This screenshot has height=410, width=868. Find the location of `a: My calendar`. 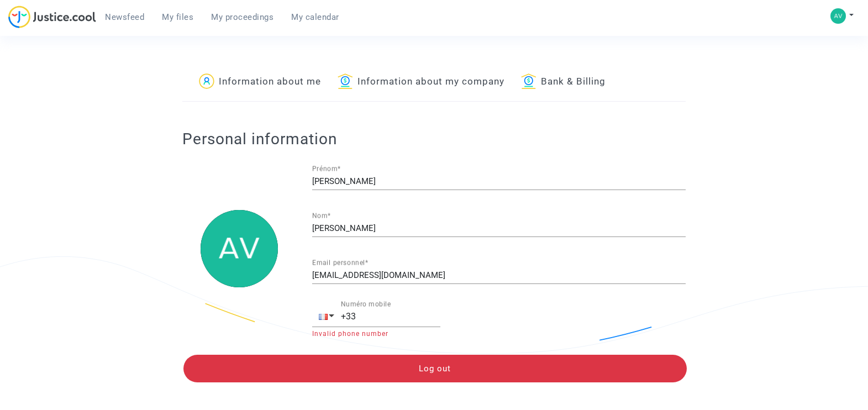

a: My calendar is located at coordinates (315, 17).